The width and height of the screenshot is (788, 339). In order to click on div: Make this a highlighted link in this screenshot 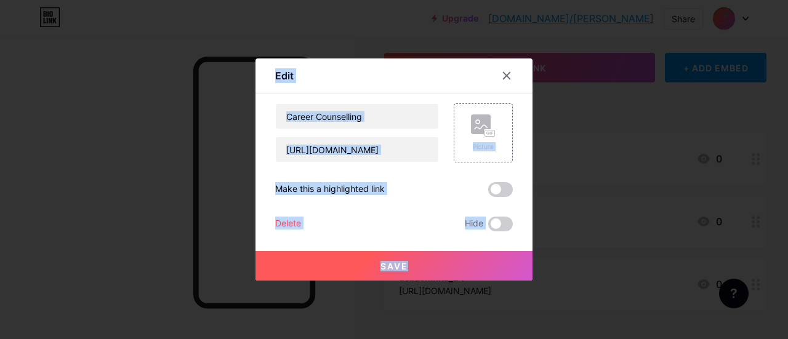, I will do `click(330, 190)`.